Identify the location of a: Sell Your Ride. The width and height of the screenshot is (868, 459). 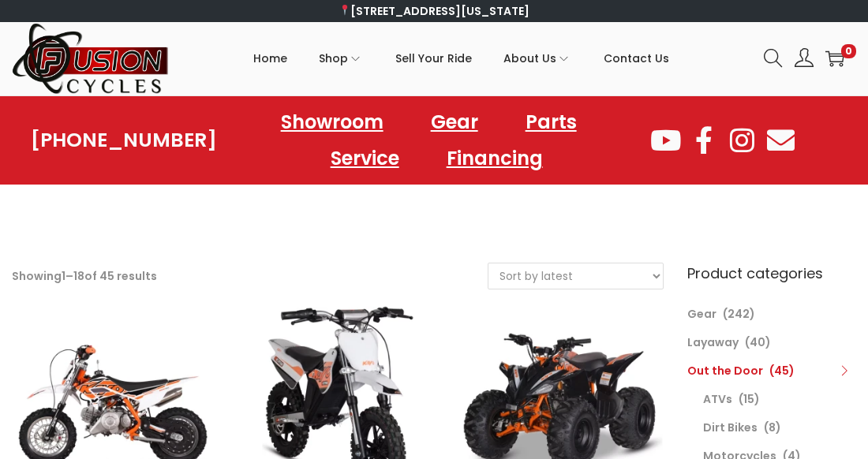
(434, 59).